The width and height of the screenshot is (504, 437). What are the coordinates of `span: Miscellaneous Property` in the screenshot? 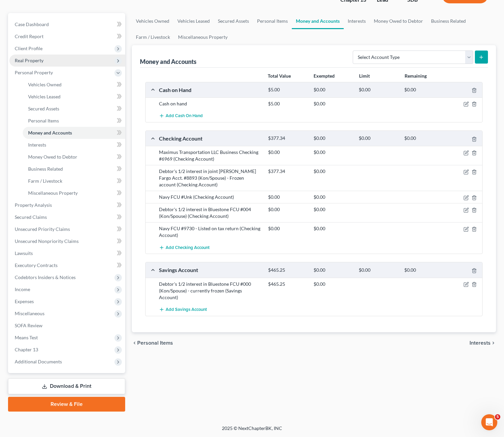 It's located at (53, 193).